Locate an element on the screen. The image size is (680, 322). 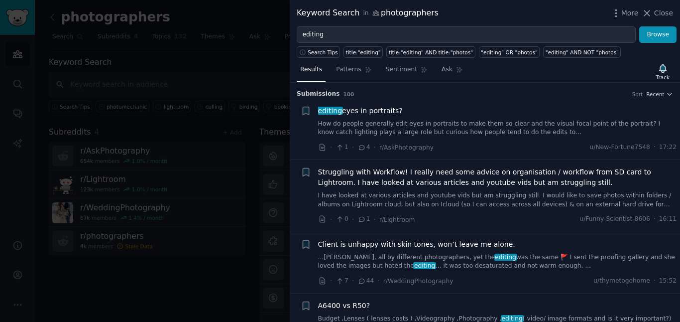
input: Try a keyword related to your business is located at coordinates (466, 35).